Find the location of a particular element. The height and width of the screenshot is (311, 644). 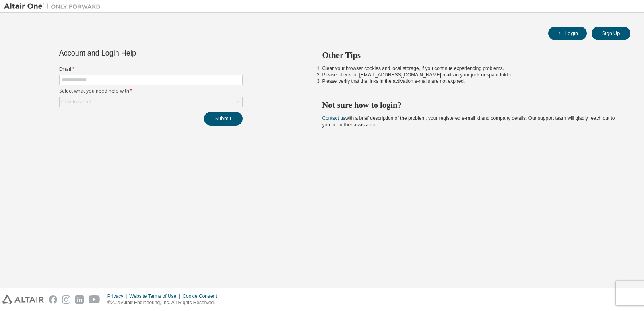

img: facebook.svg is located at coordinates (53, 300).